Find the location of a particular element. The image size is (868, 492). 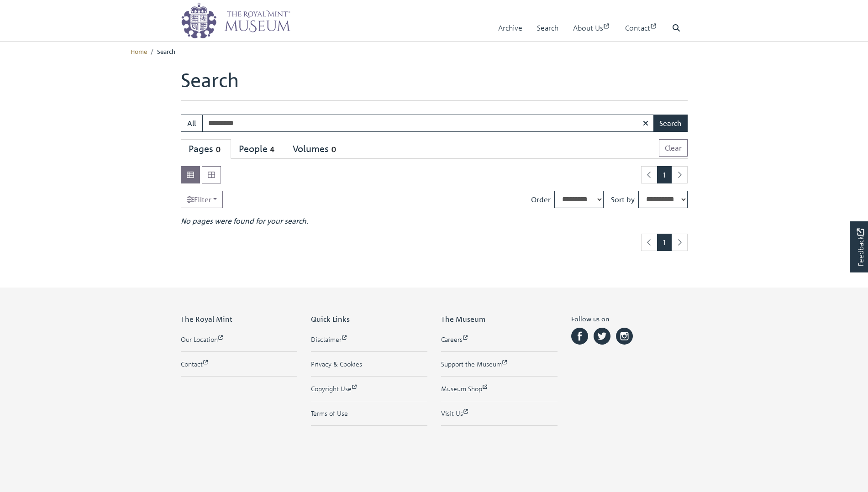

span: The Royal Mint is located at coordinates (206, 319).